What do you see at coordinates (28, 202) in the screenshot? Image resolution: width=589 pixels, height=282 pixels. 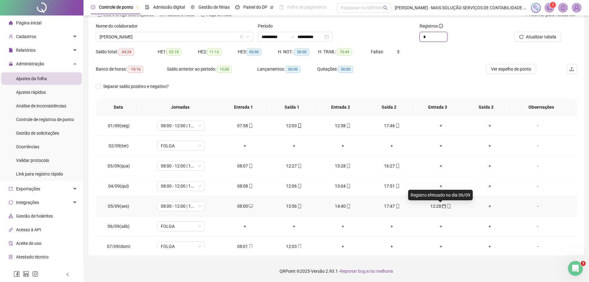 I see `span: Integrações` at bounding box center [28, 202].